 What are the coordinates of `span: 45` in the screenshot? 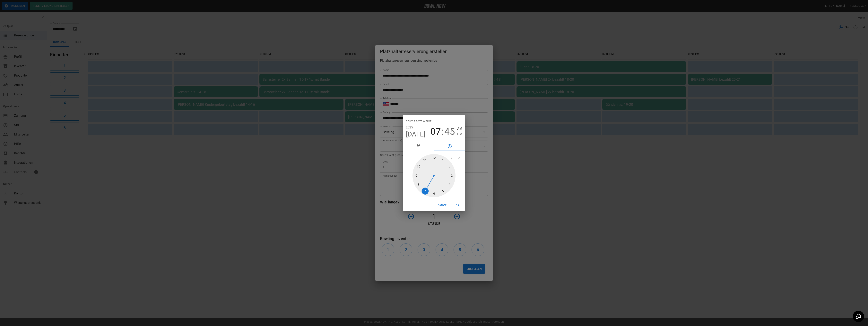 It's located at (450, 132).